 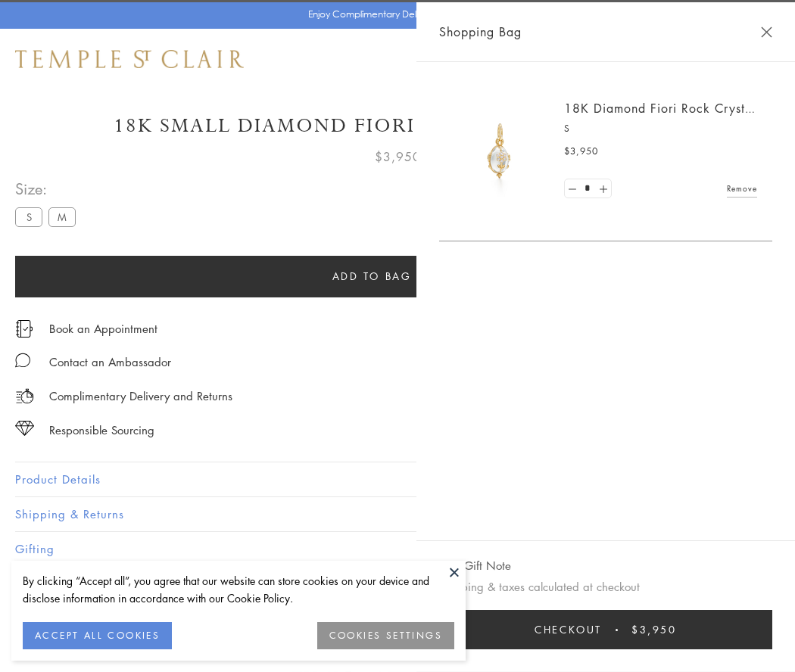 What do you see at coordinates (141, 396) in the screenshot?
I see `p: Complimentary Delivery and Returns` at bounding box center [141, 396].